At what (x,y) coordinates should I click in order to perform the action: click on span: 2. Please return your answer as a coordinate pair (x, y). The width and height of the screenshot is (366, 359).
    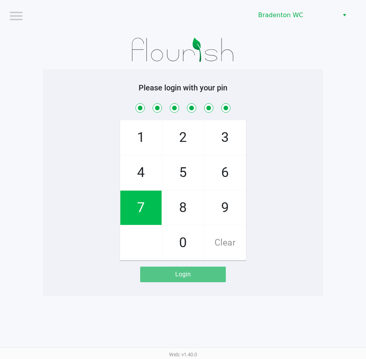
    Looking at the image, I should click on (183, 138).